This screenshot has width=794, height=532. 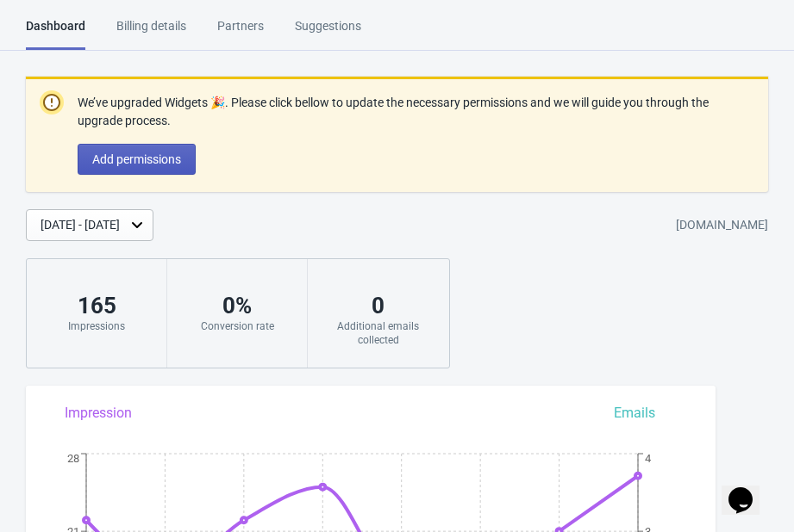 What do you see at coordinates (55, 34) in the screenshot?
I see `div: Dashboard` at bounding box center [55, 34].